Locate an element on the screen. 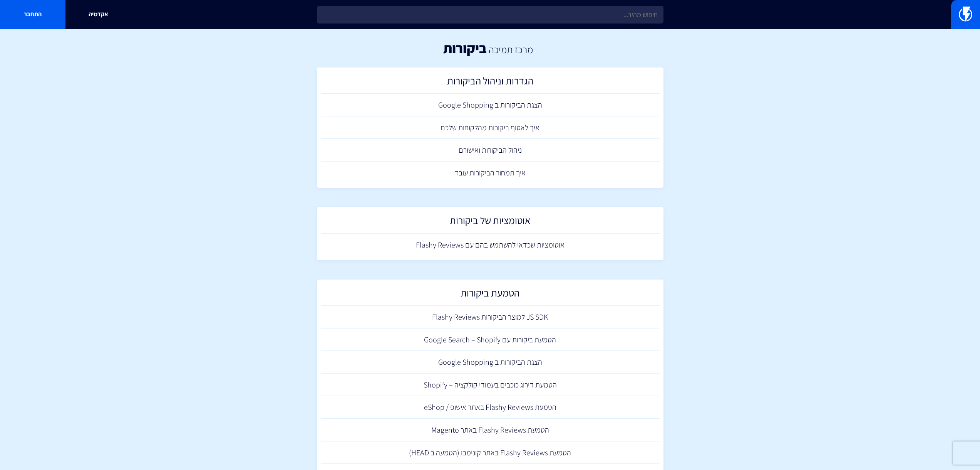 This screenshot has height=470, width=980. a: אוטומציות של ביקורות is located at coordinates (490, 222).